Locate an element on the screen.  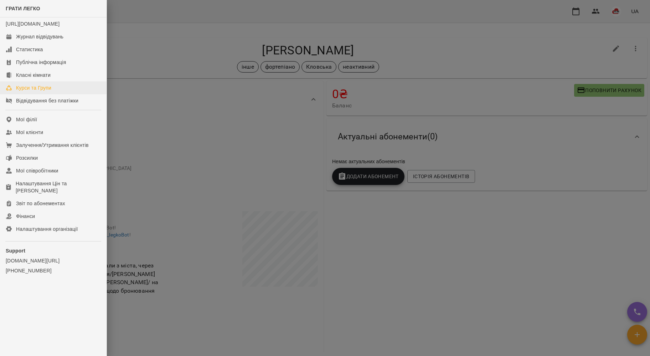
div: Відвідування без платіжки is located at coordinates (47, 101).